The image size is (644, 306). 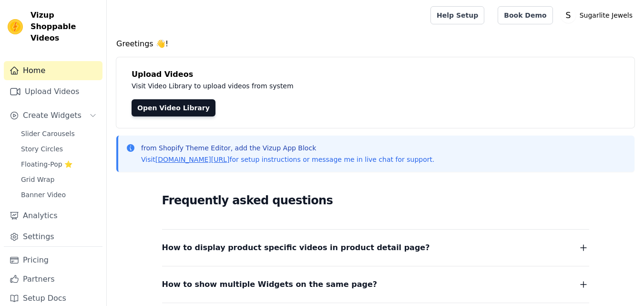 I want to click on button: S Sugarlite Jewels, so click(x=598, y=15).